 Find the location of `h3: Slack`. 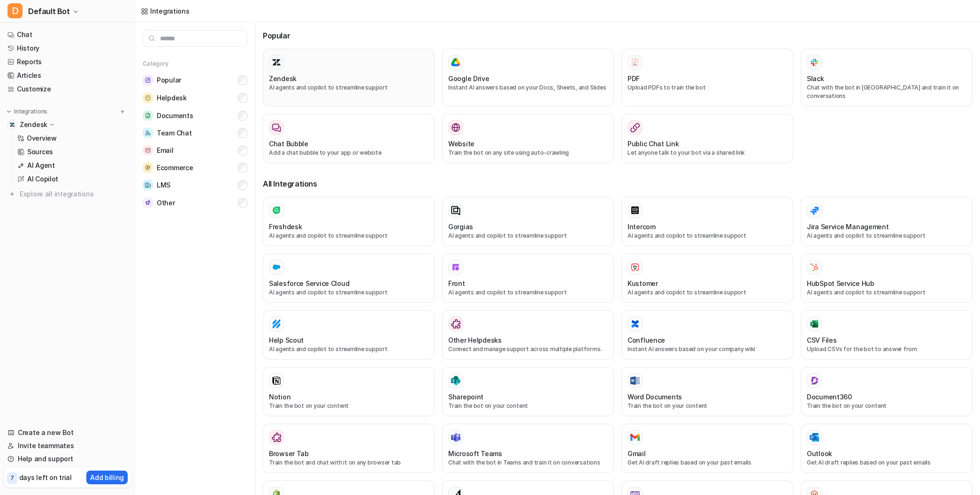

h3: Slack is located at coordinates (815, 79).